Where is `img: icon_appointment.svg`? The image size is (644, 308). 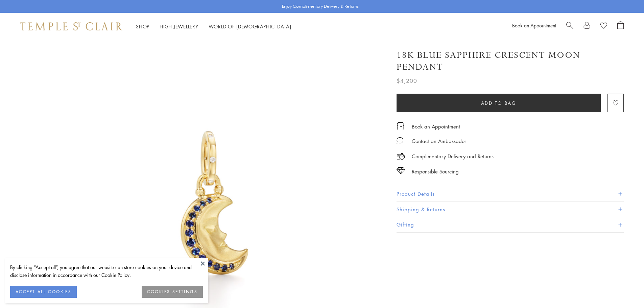
img: icon_appointment.svg is located at coordinates (401, 126).